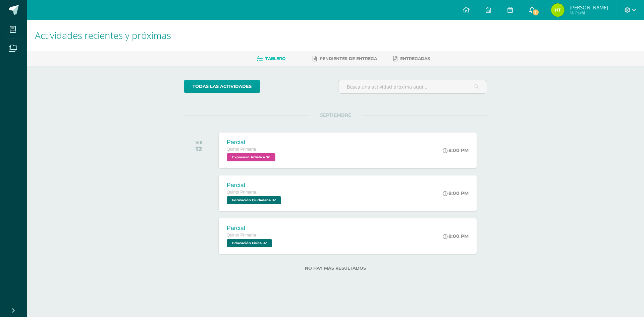  Describe the element at coordinates (589, 13) in the screenshot. I see `span: Mi Perfil` at that location.